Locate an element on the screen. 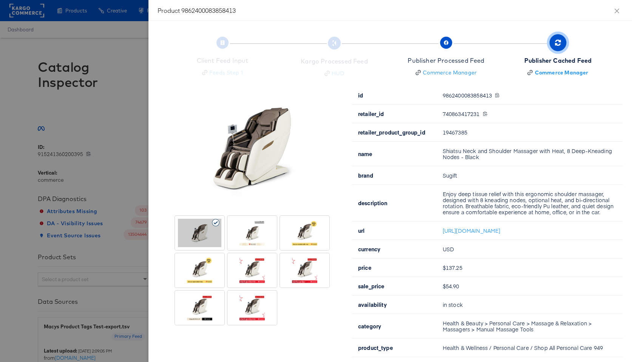  div: Product 9862400083858413 is located at coordinates (390, 10).